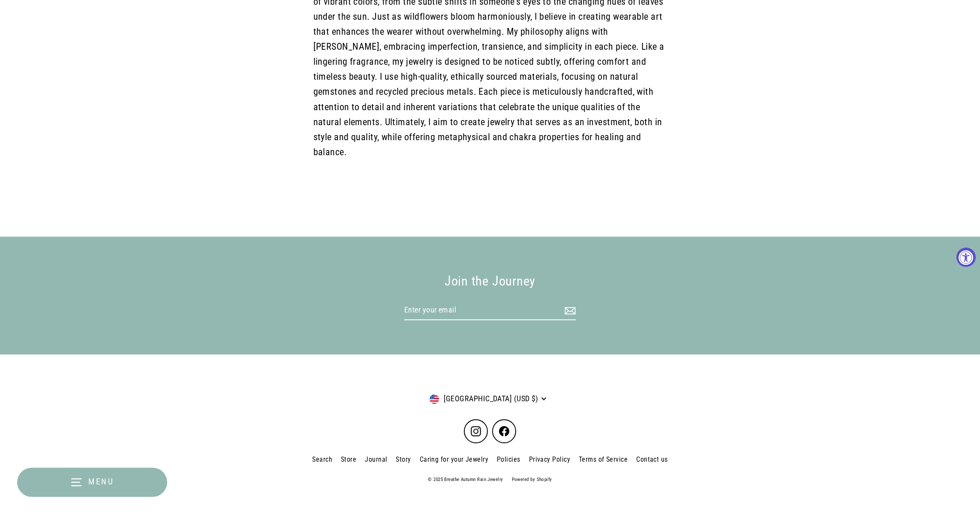  I want to click on a: Store, so click(348, 459).